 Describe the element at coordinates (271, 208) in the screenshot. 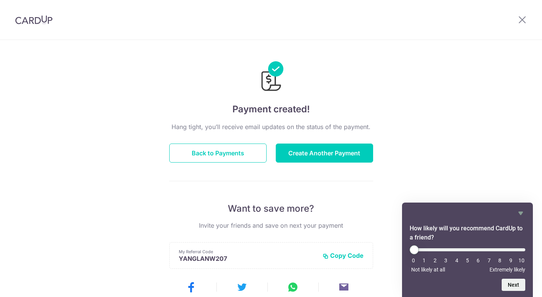

I see `p: Want to save more?` at that location.